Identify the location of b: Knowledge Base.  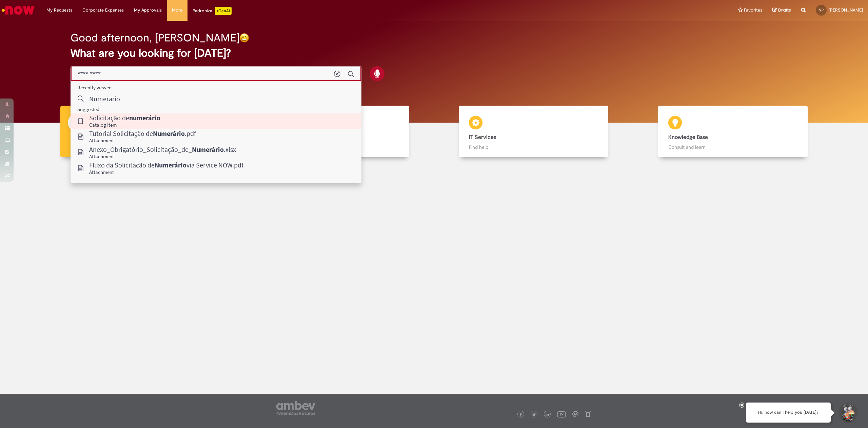
(688, 137).